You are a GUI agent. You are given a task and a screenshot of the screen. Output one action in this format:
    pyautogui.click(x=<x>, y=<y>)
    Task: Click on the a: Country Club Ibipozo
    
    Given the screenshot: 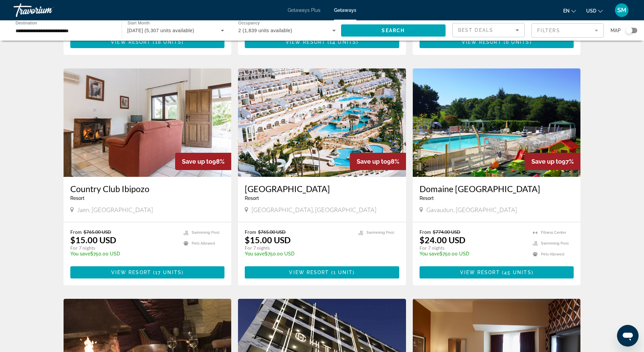 What is the action you would take?
    pyautogui.click(x=148, y=189)
    